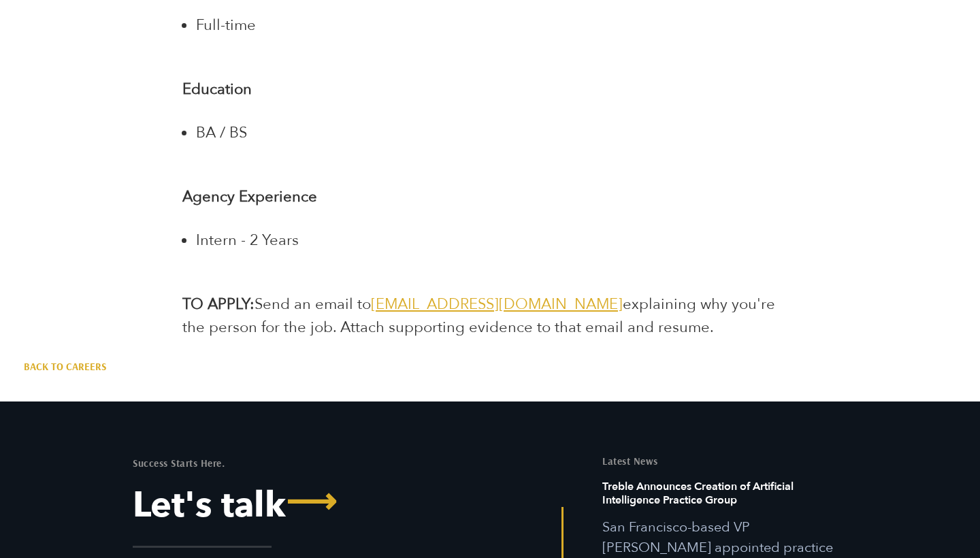 The width and height of the screenshot is (980, 558). What do you see at coordinates (250, 197) in the screenshot?
I see `strong: Agency Experience` at bounding box center [250, 197].